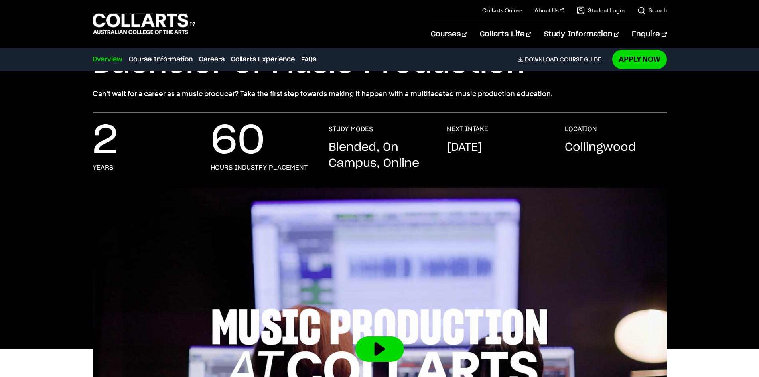 The image size is (759, 377). What do you see at coordinates (541, 59) in the screenshot?
I see `span: Download` at bounding box center [541, 59].